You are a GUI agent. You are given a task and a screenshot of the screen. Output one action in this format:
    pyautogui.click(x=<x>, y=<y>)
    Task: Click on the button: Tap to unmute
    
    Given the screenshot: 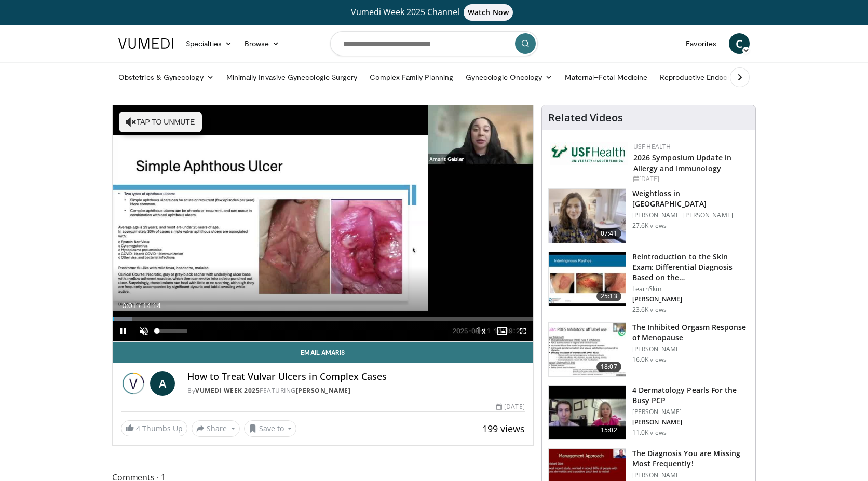 What is the action you would take?
    pyautogui.click(x=161, y=122)
    